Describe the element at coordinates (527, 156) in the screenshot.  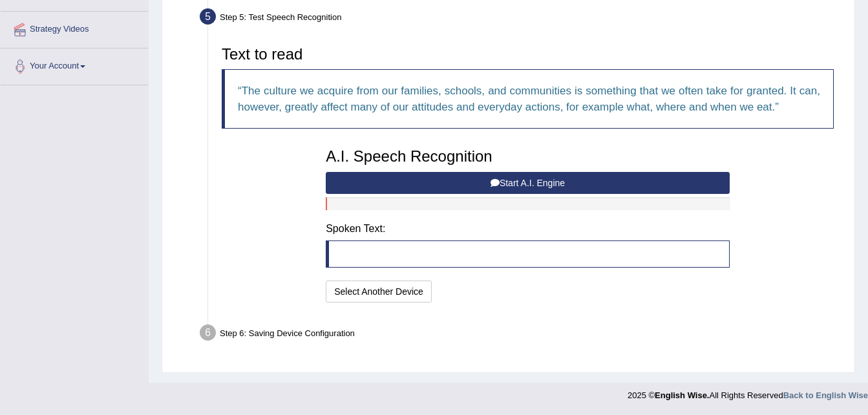
I see `h3: A.I. Speech Recognition` at that location.